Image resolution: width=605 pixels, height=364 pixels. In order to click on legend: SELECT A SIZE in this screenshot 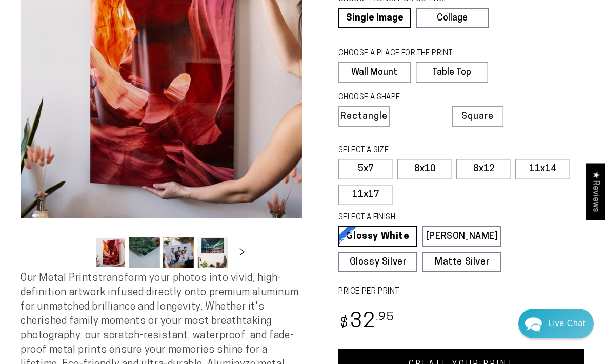, I will do `click(410, 151)`.